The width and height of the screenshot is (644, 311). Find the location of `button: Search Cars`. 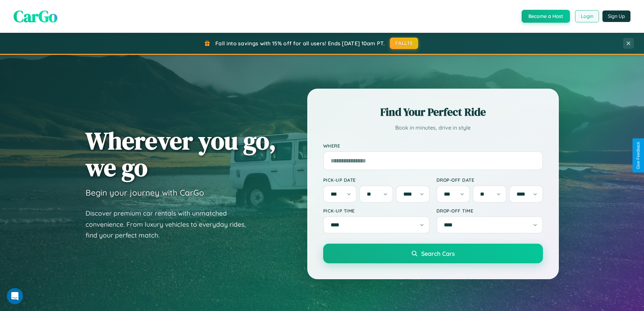

button: Search Cars is located at coordinates (433, 253).